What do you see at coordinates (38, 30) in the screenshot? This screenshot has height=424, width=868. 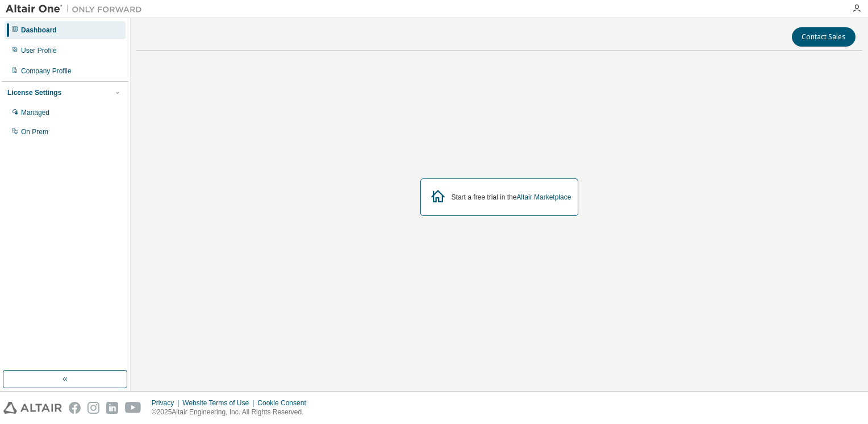 I see `div: Dashboard` at bounding box center [38, 30].